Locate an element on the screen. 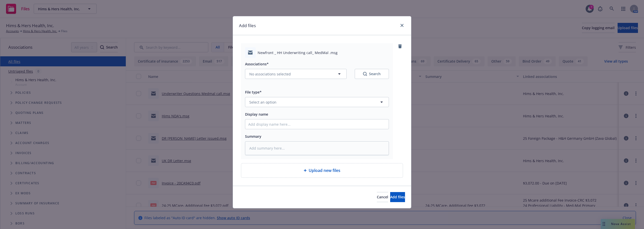  div: Search is located at coordinates (372, 74).